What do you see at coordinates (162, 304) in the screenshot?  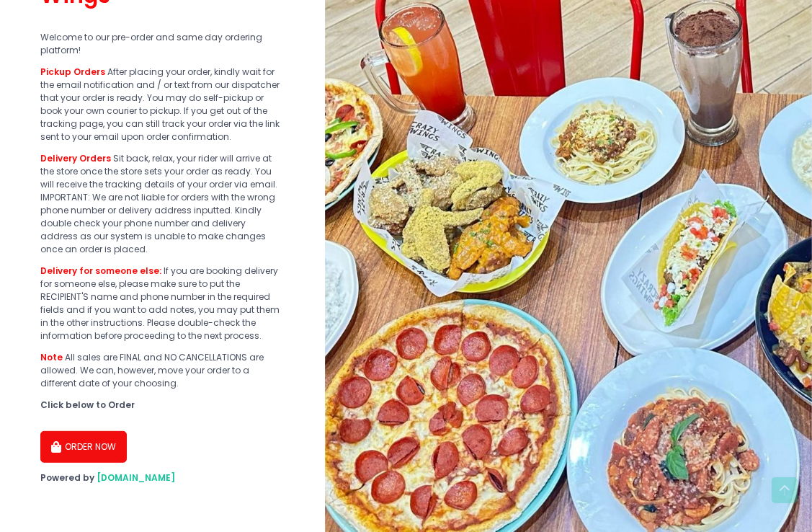 I see `div: If you are booking delivery for someone else, please make sure to put the RECIPIENT'S name and ph...` at bounding box center [162, 304].